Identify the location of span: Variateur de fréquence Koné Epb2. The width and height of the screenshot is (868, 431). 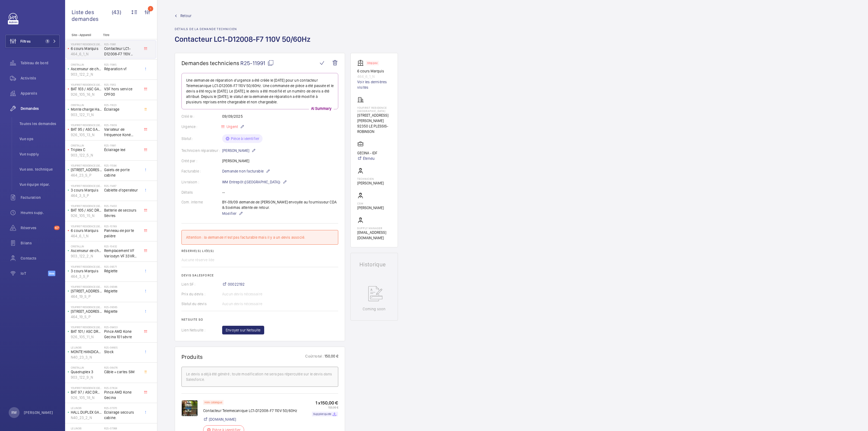
(122, 132).